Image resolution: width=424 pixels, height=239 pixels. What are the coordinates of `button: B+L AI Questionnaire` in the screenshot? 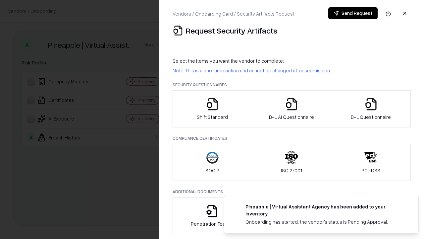 It's located at (292, 109).